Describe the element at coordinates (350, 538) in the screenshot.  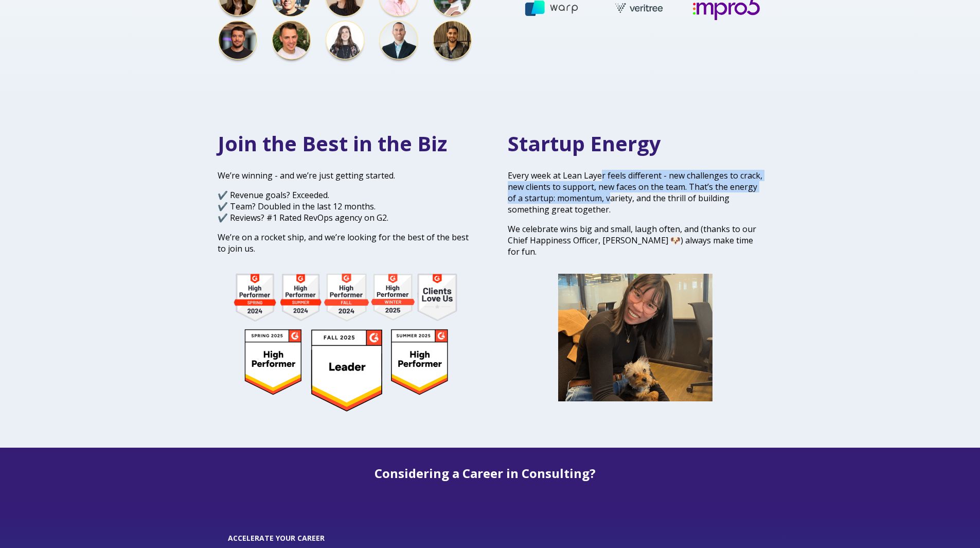
I see `span: ACCELERATE YOUR CAREER` at that location.